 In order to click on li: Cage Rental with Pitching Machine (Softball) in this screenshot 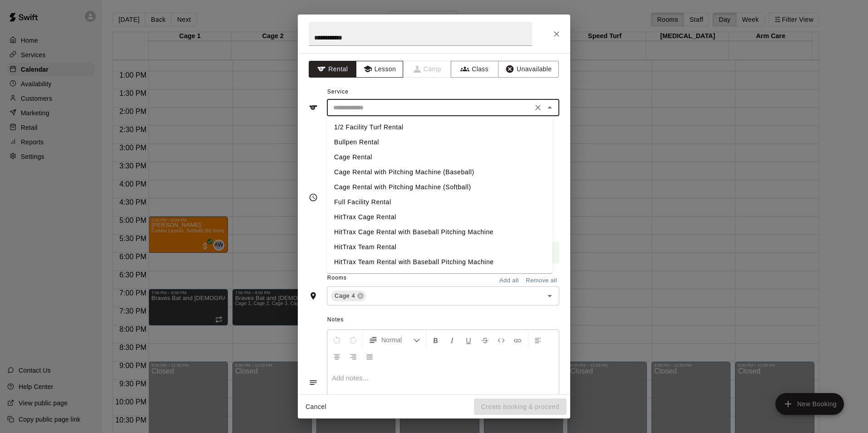, I will do `click(439, 187)`.